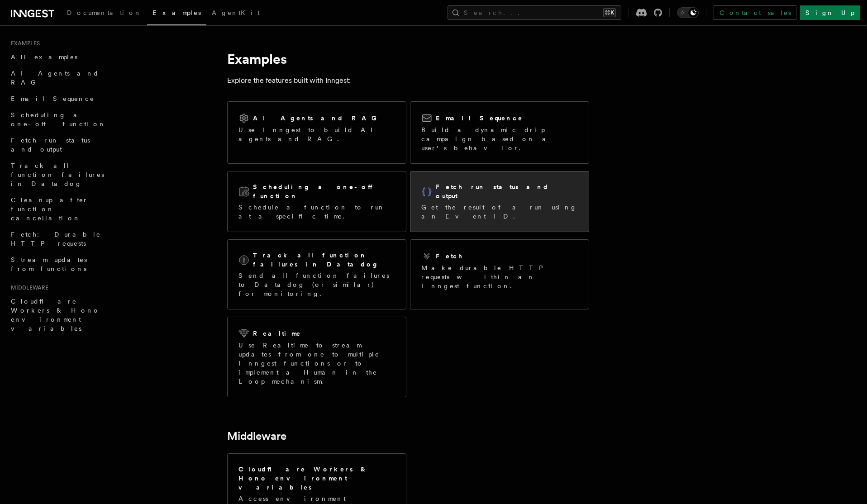 The width and height of the screenshot is (867, 504). Describe the element at coordinates (49, 264) in the screenshot. I see `span: Stream updates from functions` at that location.